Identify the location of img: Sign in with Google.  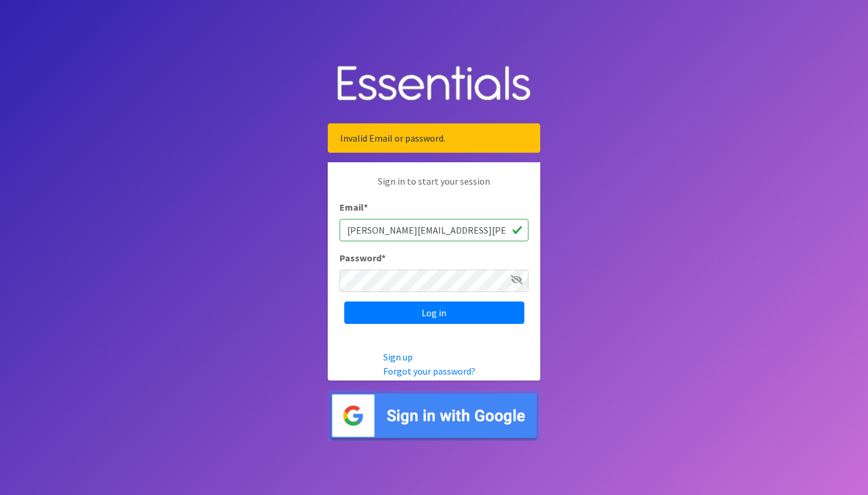
(434, 415).